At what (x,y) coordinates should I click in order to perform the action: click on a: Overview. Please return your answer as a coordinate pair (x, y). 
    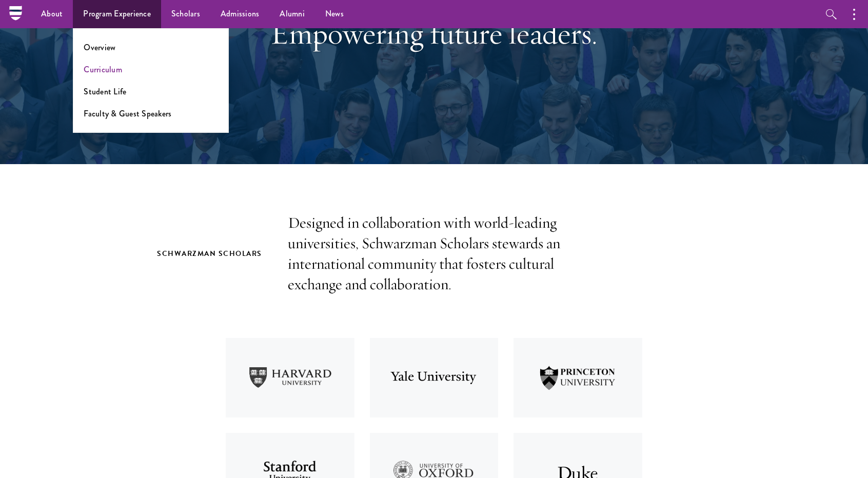
    Looking at the image, I should click on (100, 47).